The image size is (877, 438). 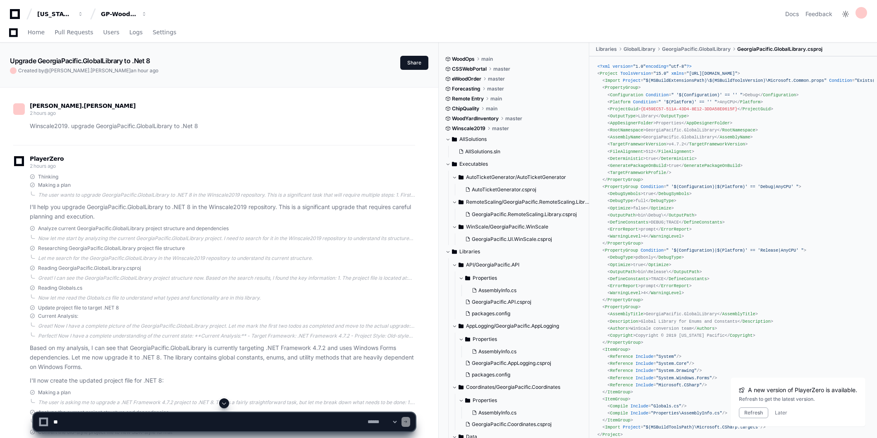 What do you see at coordinates (514, 139) in the screenshot?
I see `button: AllSolutions` at bounding box center [514, 139].